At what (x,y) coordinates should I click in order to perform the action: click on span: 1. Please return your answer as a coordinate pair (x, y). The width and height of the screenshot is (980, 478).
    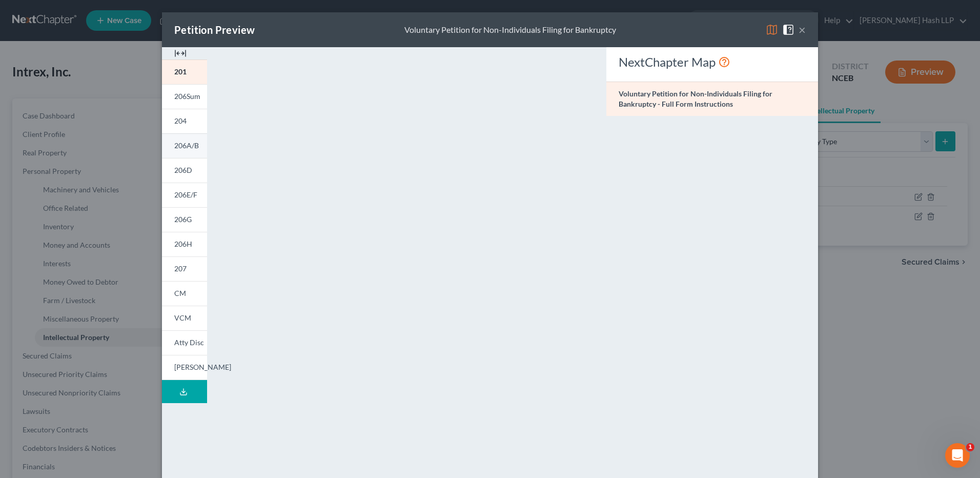
    Looking at the image, I should click on (970, 447).